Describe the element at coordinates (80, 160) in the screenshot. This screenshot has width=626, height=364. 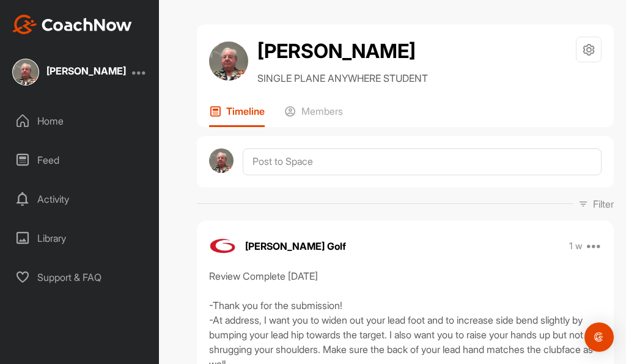
I see `div: Feed` at that location.